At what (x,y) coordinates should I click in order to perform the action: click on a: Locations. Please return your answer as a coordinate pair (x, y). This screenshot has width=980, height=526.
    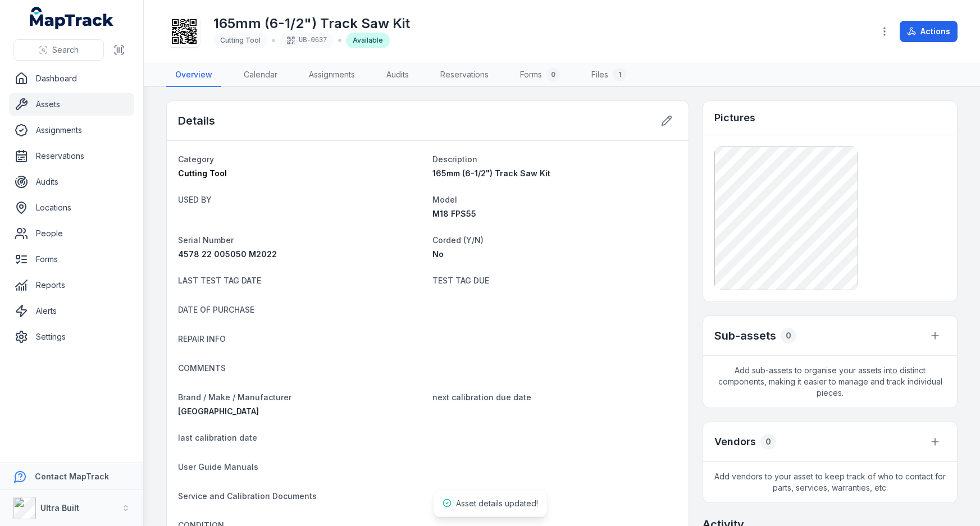
    Looking at the image, I should click on (71, 208).